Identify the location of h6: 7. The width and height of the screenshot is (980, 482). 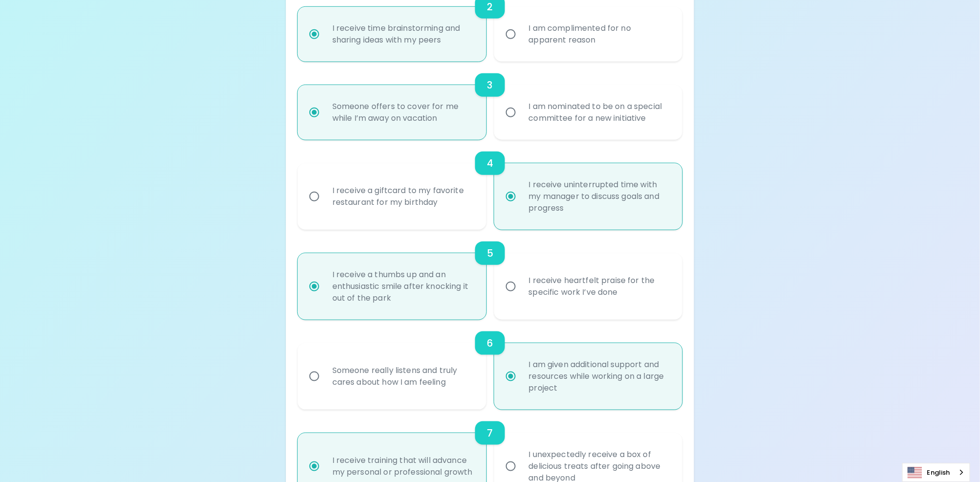
(490, 433).